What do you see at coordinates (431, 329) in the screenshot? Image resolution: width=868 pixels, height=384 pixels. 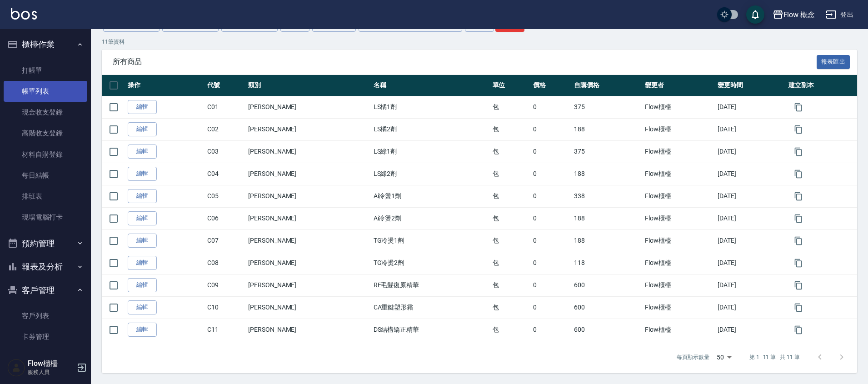 I see `td: DS結構矯正精華` at bounding box center [431, 329].